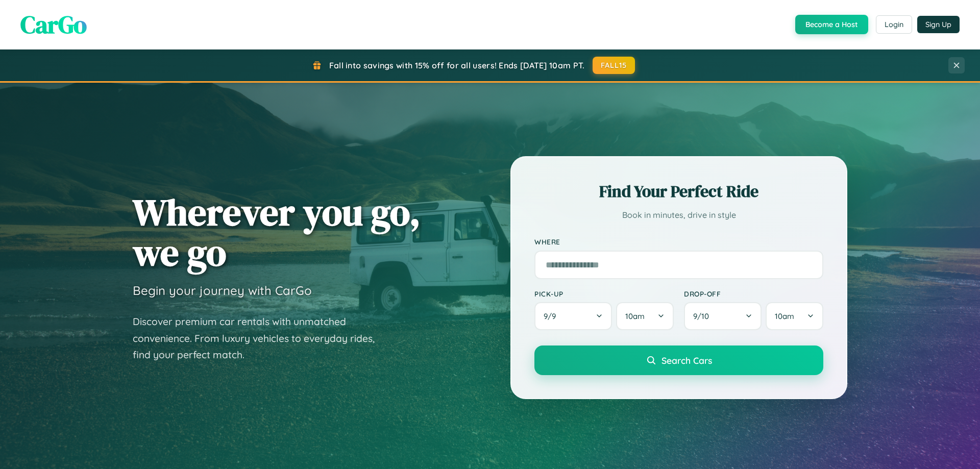 Image resolution: width=980 pixels, height=469 pixels. I want to click on span: CarGo, so click(53, 25).